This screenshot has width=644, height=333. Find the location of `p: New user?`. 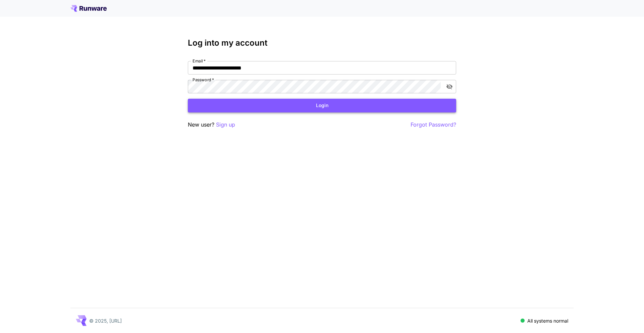

p: New user? is located at coordinates (211, 125).